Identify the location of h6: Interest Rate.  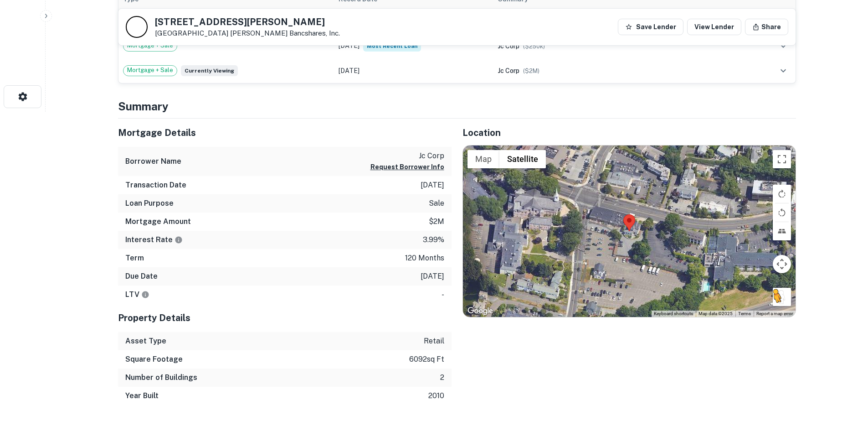
(154, 240).